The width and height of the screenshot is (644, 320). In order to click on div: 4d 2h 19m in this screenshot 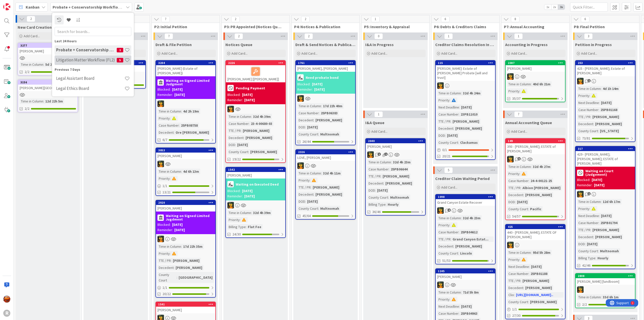, I will do `click(191, 111)`.